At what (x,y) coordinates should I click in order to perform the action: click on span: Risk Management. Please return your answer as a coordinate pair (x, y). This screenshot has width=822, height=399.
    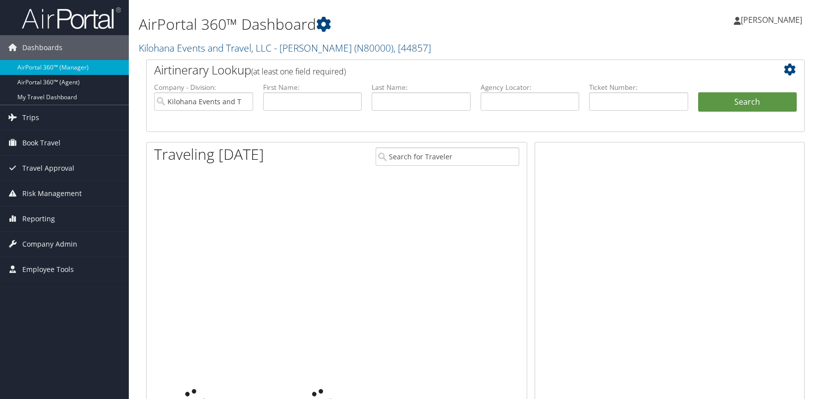
    Looking at the image, I should click on (52, 193).